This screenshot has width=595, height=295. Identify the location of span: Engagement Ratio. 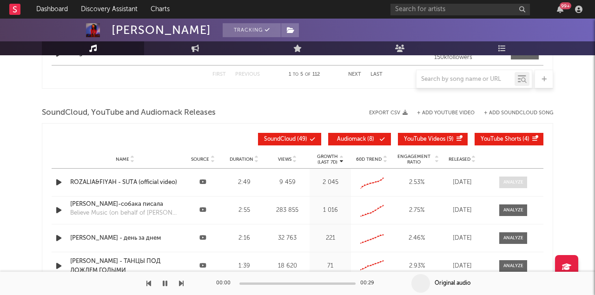
(413, 159).